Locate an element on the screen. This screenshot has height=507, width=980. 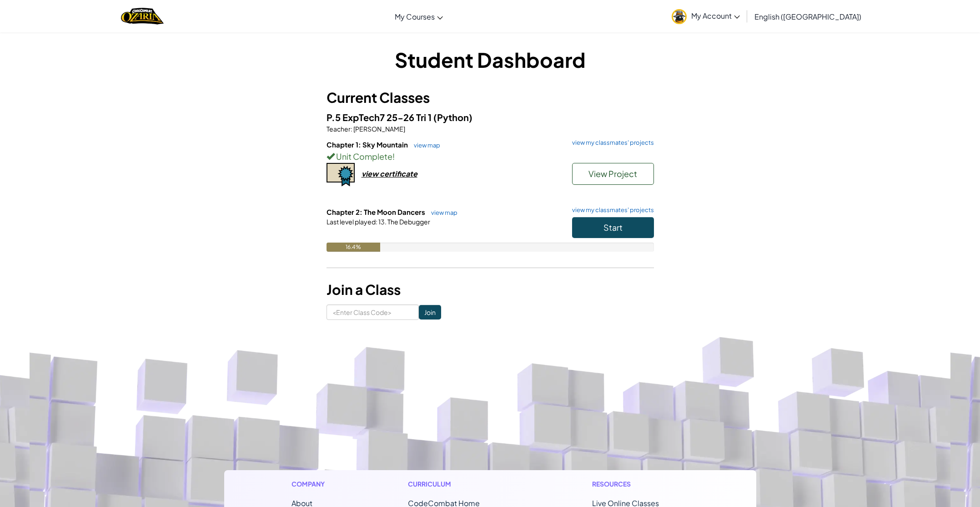
span: Unit Complete is located at coordinates (364, 156).